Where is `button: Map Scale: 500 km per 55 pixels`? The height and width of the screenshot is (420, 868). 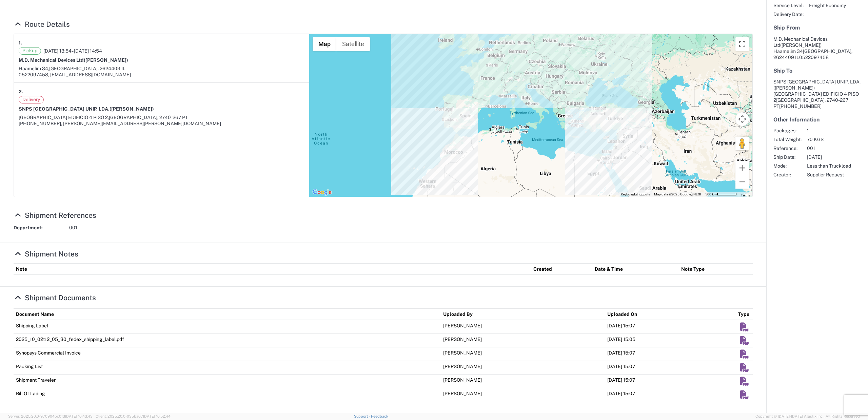
button: Map Scale: 500 km per 55 pixels is located at coordinates (720, 195).